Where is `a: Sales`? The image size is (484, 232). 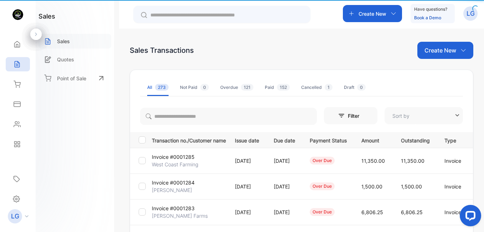
a: Sales is located at coordinates (75, 41).